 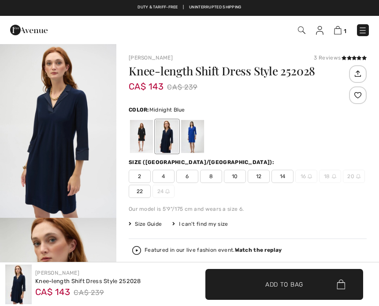 I want to click on span: 6, so click(x=188, y=176).